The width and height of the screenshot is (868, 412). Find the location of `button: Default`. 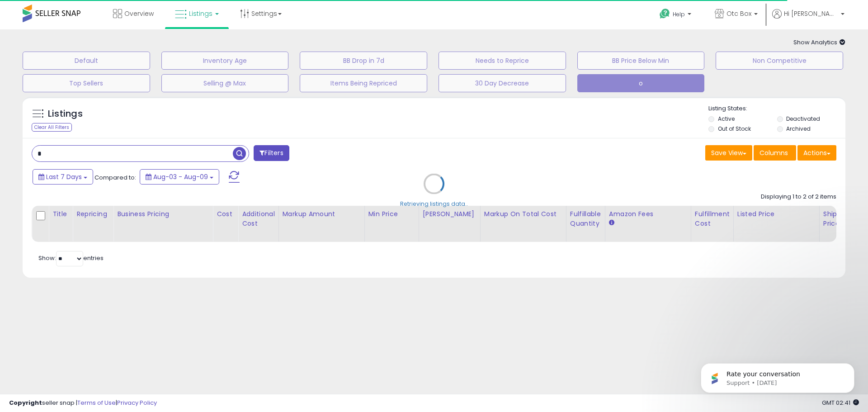

button: Default is located at coordinates (86, 61).